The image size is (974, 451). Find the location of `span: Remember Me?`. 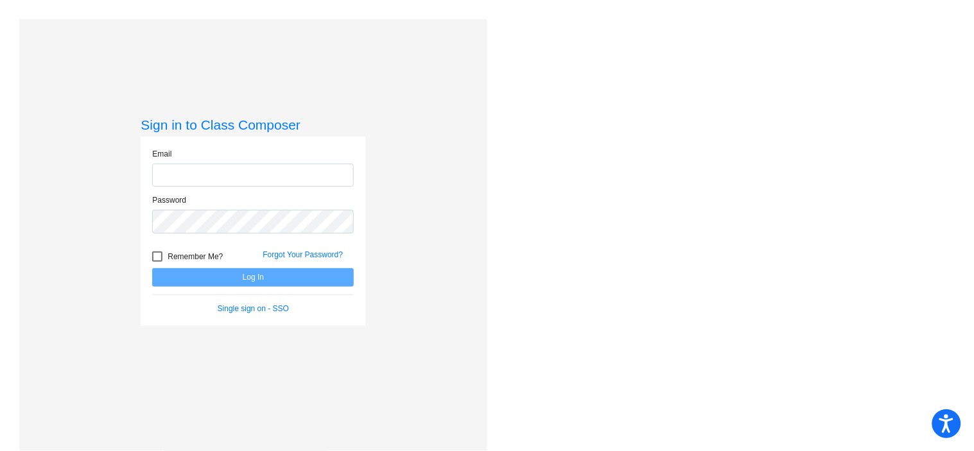

span: Remember Me? is located at coordinates (195, 257).